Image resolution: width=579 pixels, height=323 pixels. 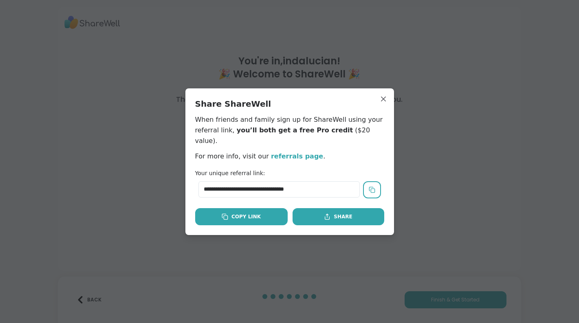 I want to click on a: referrals page, so click(x=297, y=156).